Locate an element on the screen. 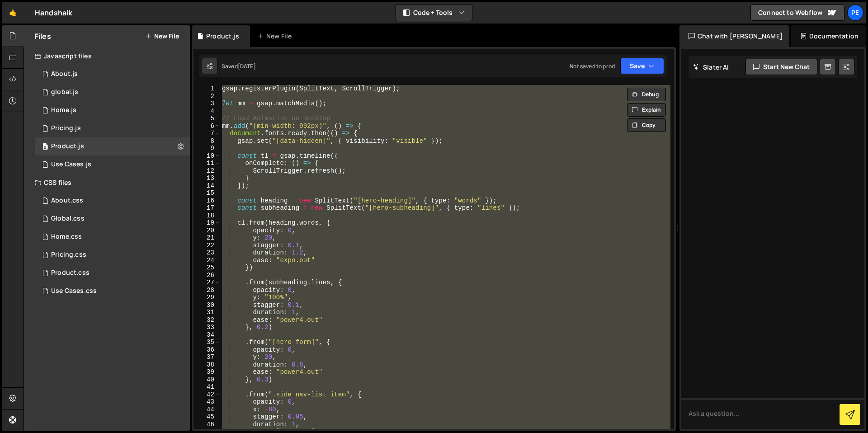  div: Documentation is located at coordinates (828, 36).